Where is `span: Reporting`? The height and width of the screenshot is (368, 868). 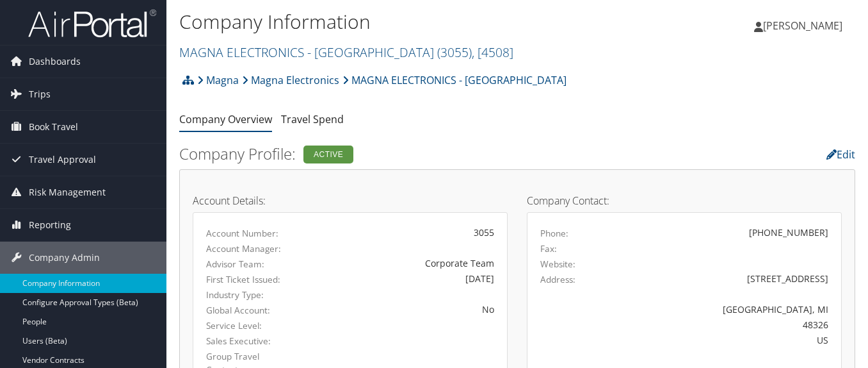 span: Reporting is located at coordinates (50, 225).